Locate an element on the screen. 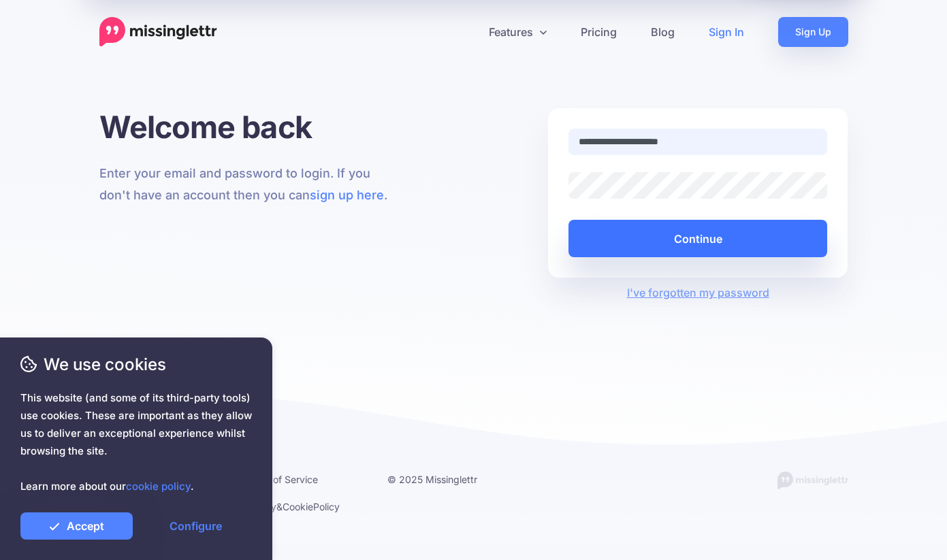 Image resolution: width=947 pixels, height=560 pixels. a: Sign In is located at coordinates (726, 32).